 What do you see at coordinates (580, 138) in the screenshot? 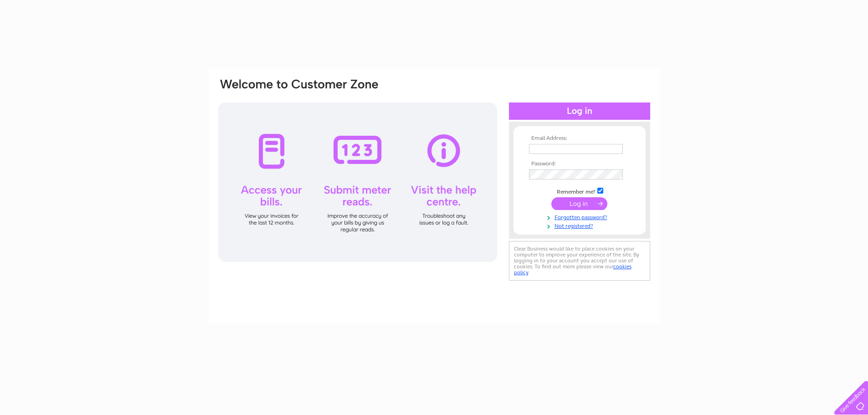
I see `th: Email Address:` at bounding box center [580, 138].